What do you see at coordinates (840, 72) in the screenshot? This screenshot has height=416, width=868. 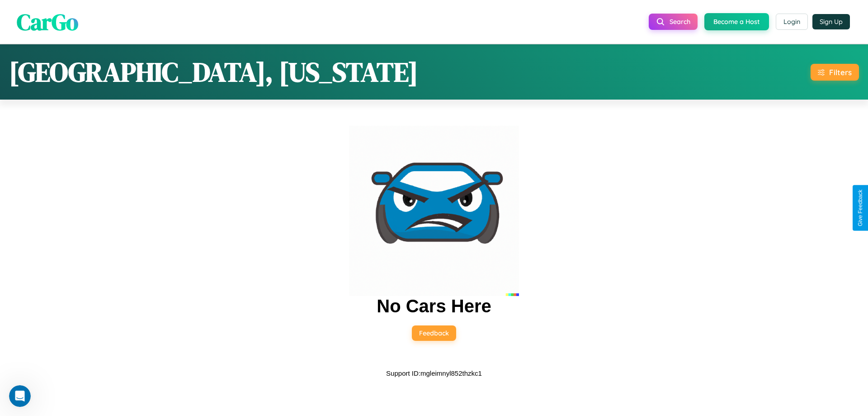 I see `div: Filters` at bounding box center [840, 72].